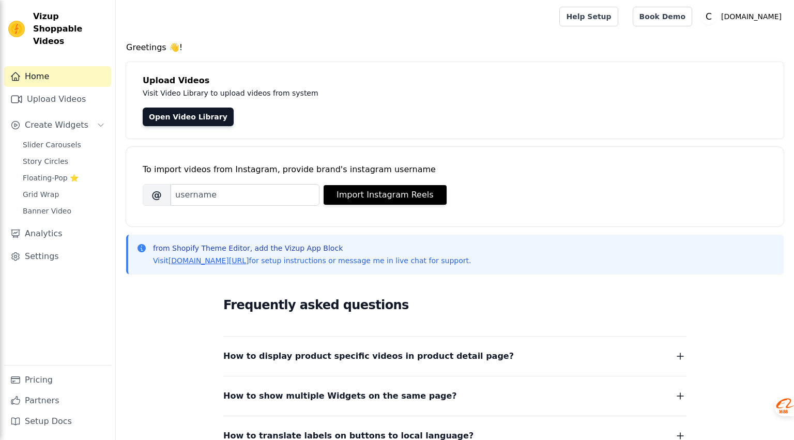 This screenshot has width=794, height=440. What do you see at coordinates (57, 76) in the screenshot?
I see `a: Home` at bounding box center [57, 76].